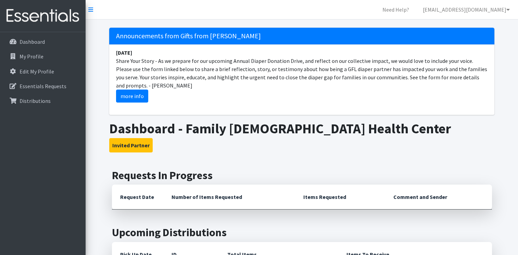 The image size is (518, 255). Describe the element at coordinates (438, 197) in the screenshot. I see `th: Comment and Sender` at that location.